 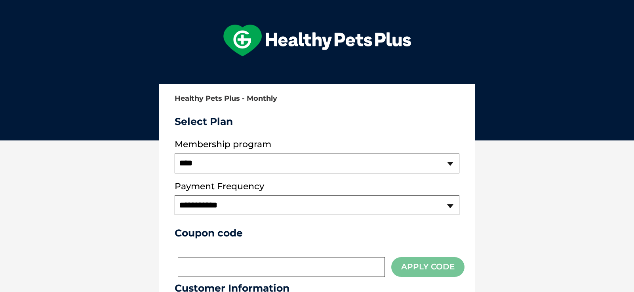 What do you see at coordinates (317, 40) in the screenshot?
I see `img: hpp-logo-landscape-green-white.png` at bounding box center [317, 40].